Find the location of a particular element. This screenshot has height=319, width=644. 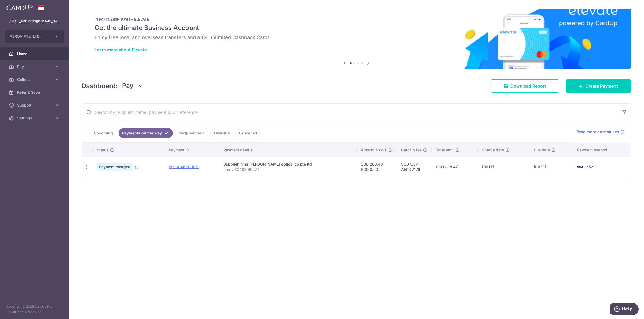

button: AEROV PTE. LTD. is located at coordinates (34, 37).